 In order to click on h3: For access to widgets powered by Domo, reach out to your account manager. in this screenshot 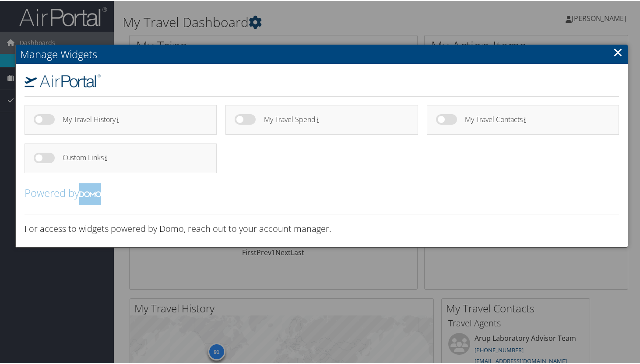, I will do `click(321, 228)`.